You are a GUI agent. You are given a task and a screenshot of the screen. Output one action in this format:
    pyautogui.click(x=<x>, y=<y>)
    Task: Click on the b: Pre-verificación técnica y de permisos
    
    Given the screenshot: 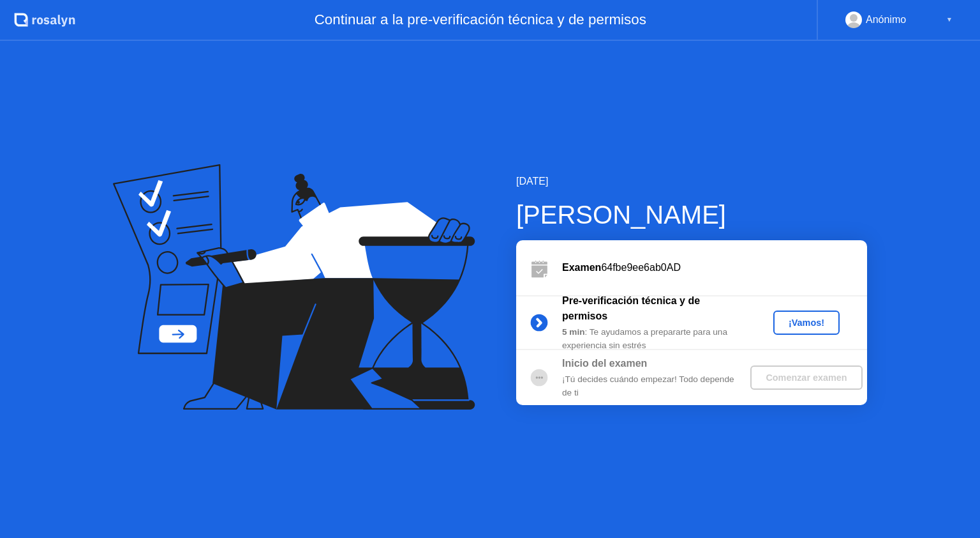 What is the action you would take?
    pyautogui.click(x=631, y=308)
    